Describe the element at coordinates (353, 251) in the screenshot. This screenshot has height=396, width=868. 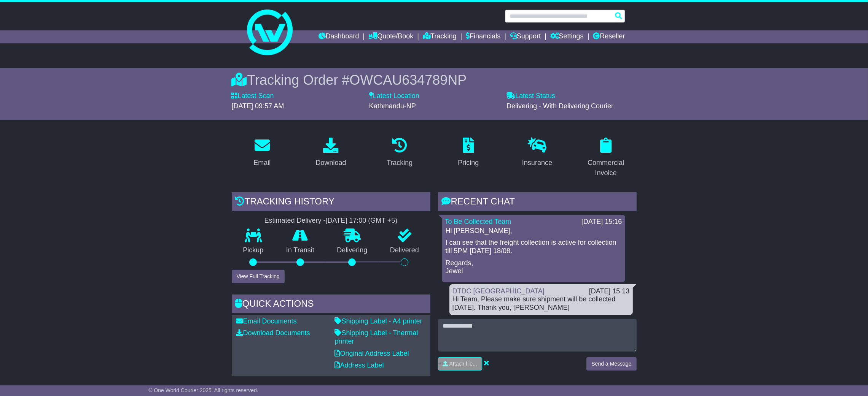
I see `p: Delivering` at that location.